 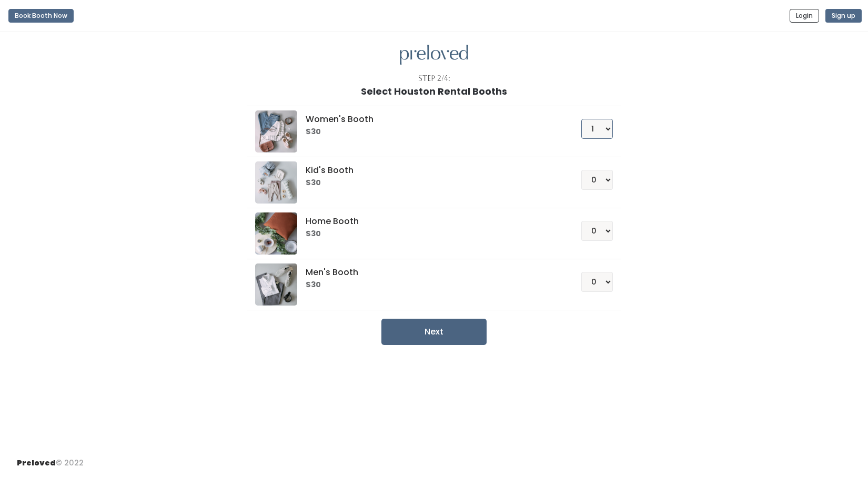 I want to click on h1: Select Houston Rental Booths, so click(x=434, y=91).